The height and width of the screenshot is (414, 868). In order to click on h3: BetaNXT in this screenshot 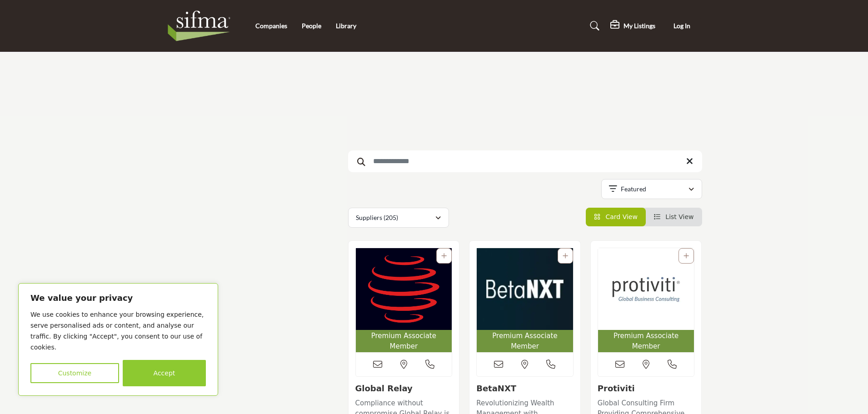, I will do `click(525, 389)`.